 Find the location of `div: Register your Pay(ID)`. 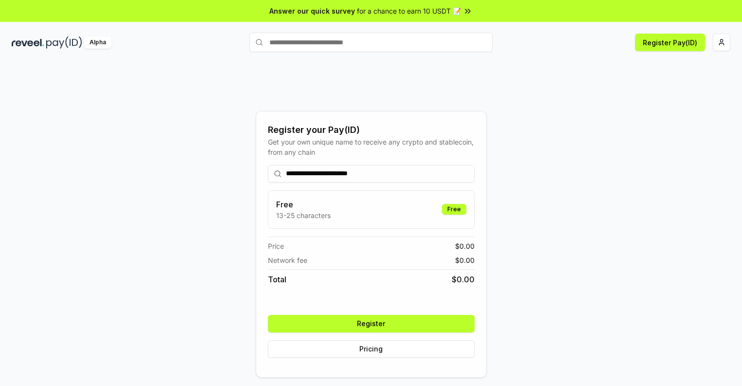

div: Register your Pay(ID) is located at coordinates (371, 130).